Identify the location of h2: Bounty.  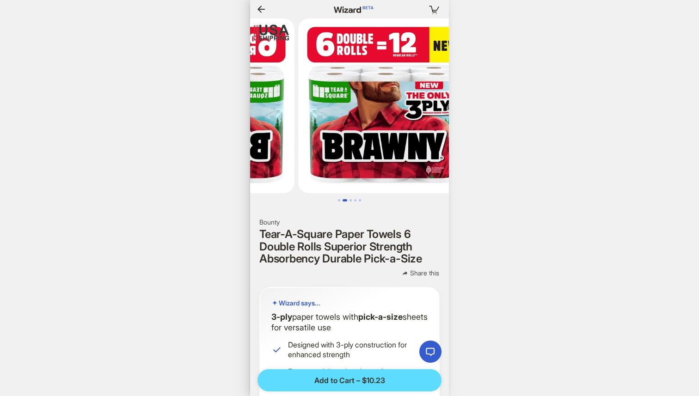
(350, 222).